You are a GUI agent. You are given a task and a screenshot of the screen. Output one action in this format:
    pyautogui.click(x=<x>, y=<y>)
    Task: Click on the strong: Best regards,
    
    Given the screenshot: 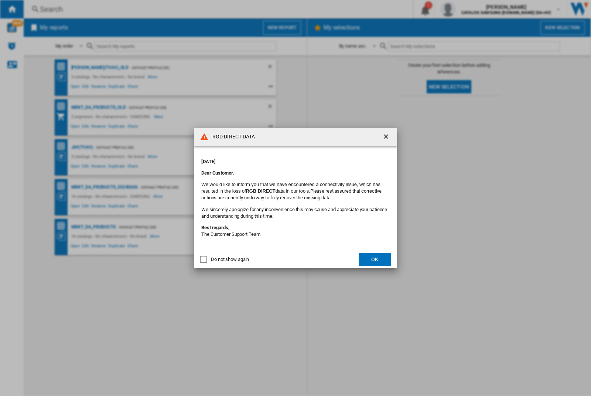 What is the action you would take?
    pyautogui.click(x=215, y=228)
    